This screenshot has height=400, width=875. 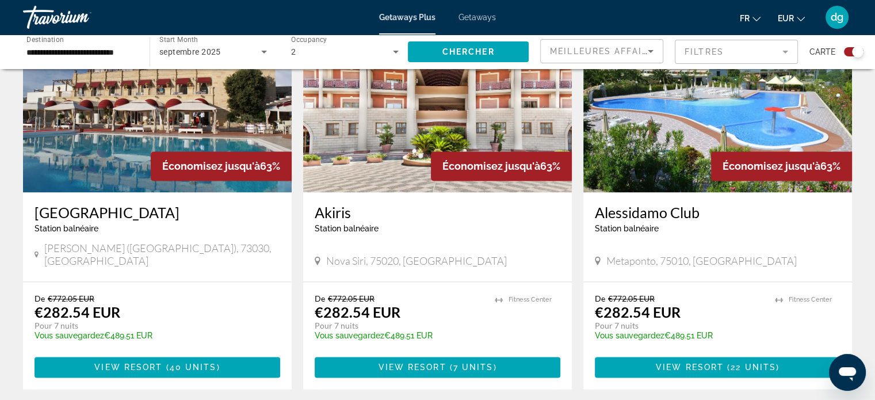 What do you see at coordinates (407, 17) in the screenshot?
I see `span: Getaways Plus` at bounding box center [407, 17].